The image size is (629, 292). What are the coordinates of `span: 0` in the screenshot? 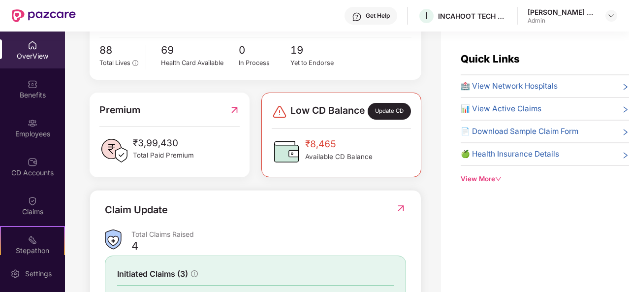 It's located at (265, 50).